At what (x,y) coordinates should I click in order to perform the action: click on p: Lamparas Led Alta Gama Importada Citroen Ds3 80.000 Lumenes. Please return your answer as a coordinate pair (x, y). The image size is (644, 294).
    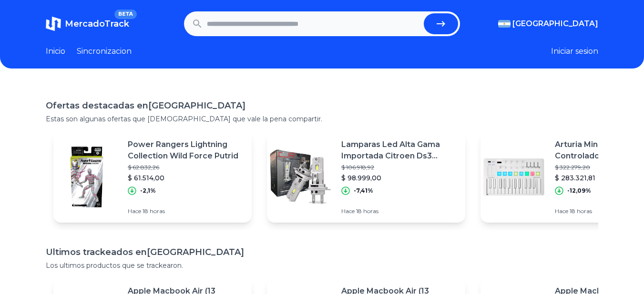
    Looking at the image, I should click on (399, 150).